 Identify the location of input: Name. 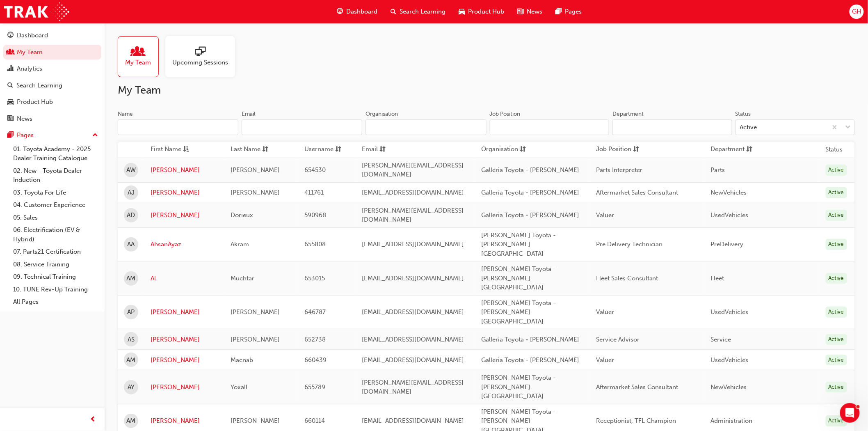
(178, 127).